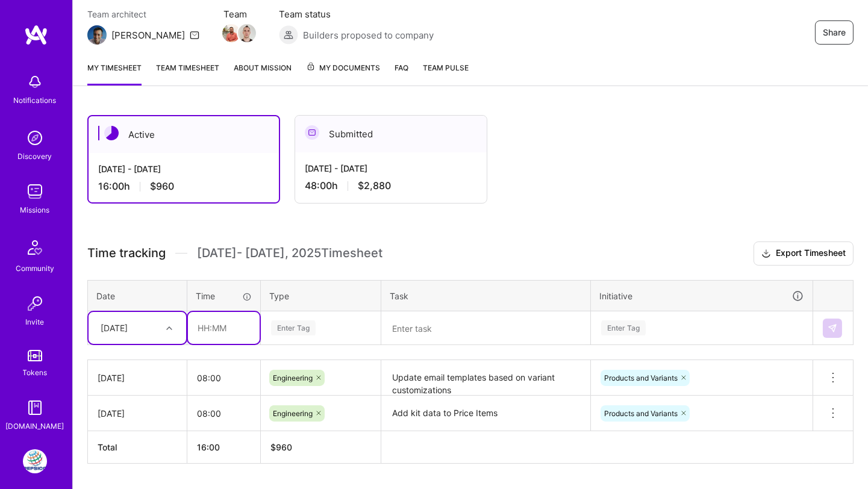 The width and height of the screenshot is (868, 489). I want to click on div: Discovery, so click(35, 156).